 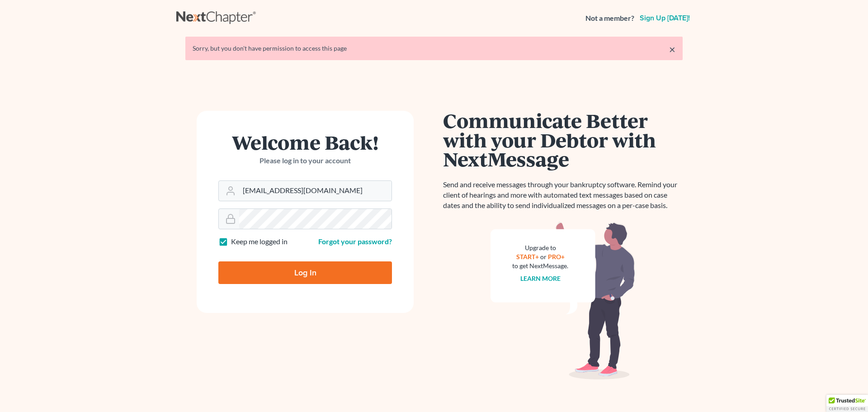 I want to click on a: Forgot your password?, so click(x=355, y=241).